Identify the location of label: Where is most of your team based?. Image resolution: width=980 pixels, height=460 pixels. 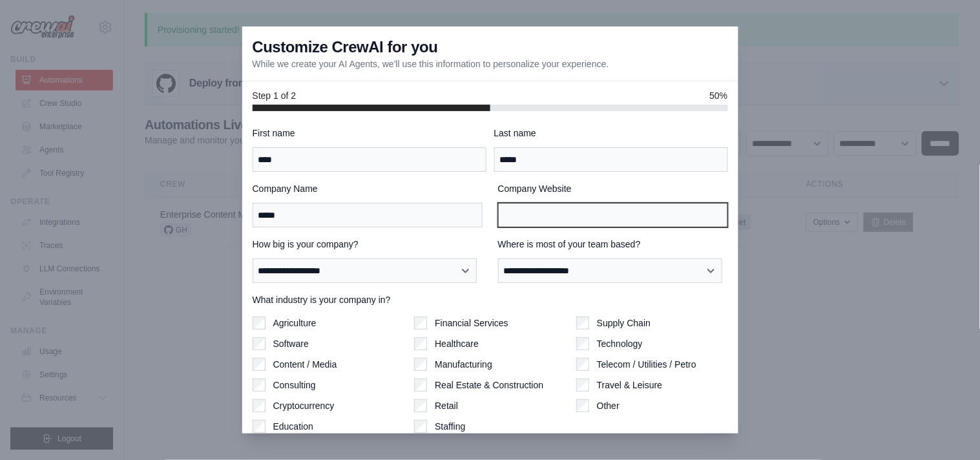
(613, 244).